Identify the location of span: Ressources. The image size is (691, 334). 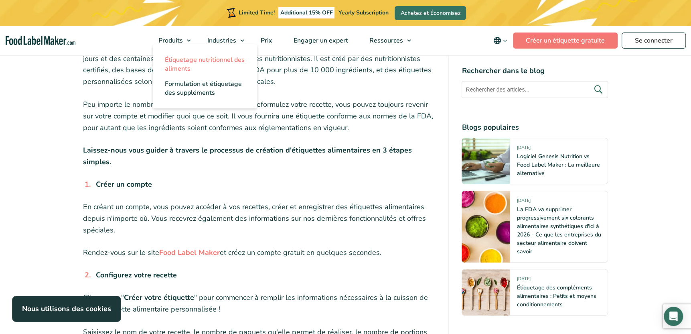
(385, 41).